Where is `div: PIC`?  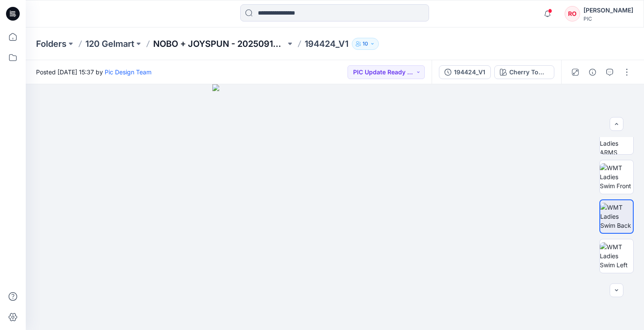 div: PIC is located at coordinates (609, 19).